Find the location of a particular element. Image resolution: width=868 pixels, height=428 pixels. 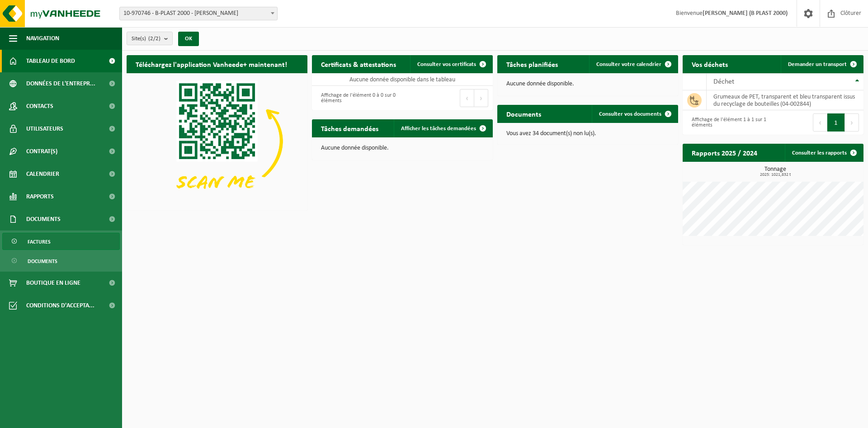

span: Rapports is located at coordinates (40, 197).